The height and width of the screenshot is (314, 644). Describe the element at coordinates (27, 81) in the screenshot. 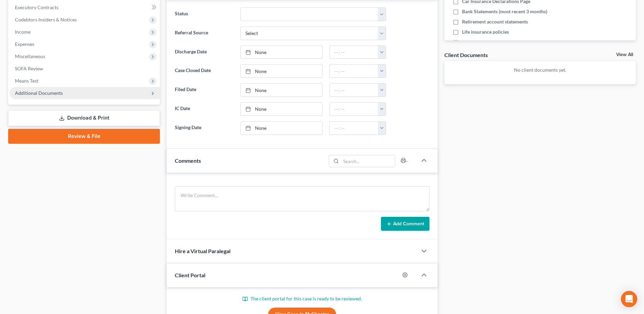

I see `span: Means Test` at that location.